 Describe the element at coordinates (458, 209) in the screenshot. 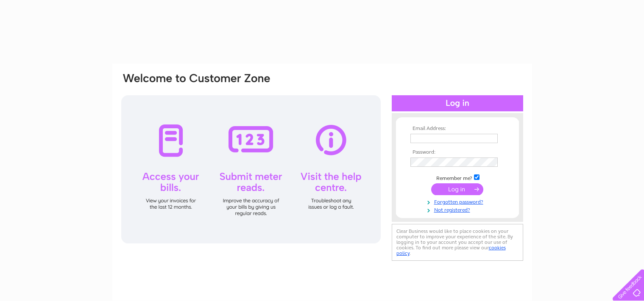

I see `a: Not registered?` at that location.